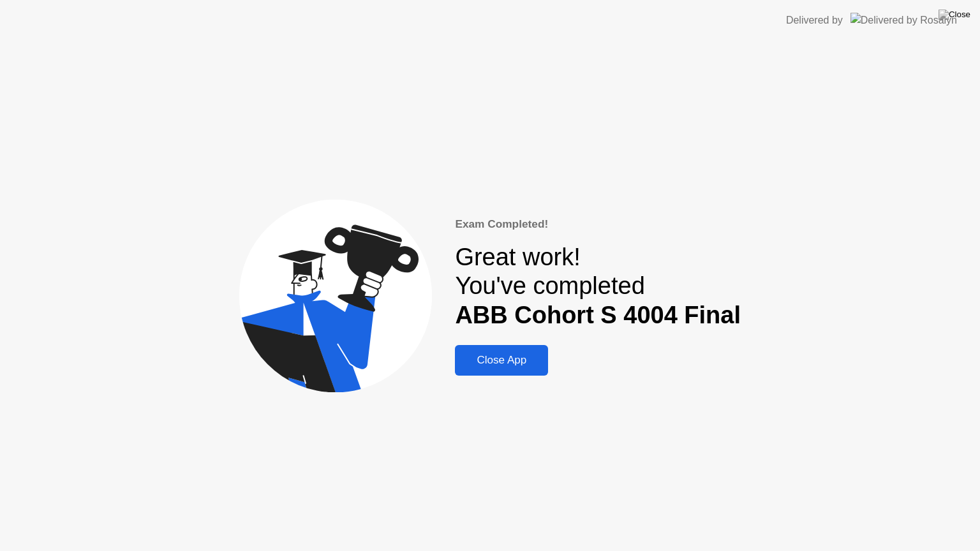 This screenshot has height=551, width=980. I want to click on img: Delivered by Rosalyn, so click(903, 19).